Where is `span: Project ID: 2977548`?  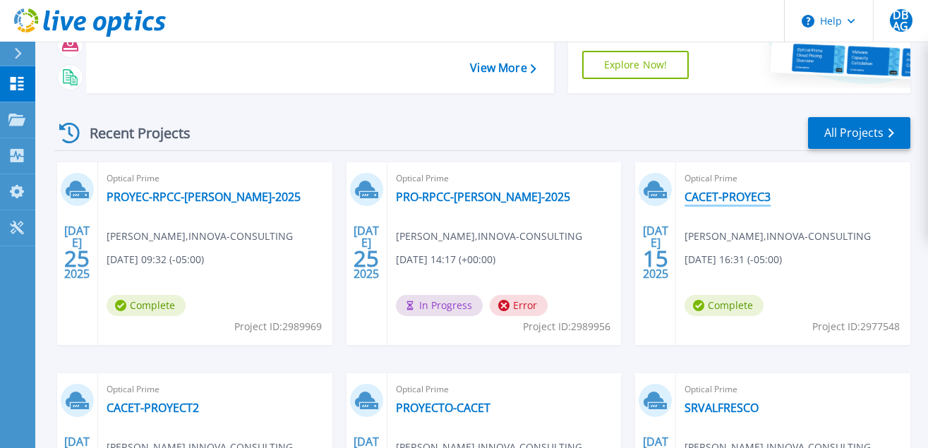
span: Project ID: 2977548 is located at coordinates (856, 327).